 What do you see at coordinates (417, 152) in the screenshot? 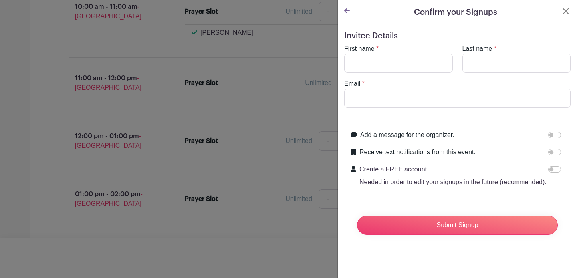
I see `label: Receive text notifications from this event.` at bounding box center [417, 152].